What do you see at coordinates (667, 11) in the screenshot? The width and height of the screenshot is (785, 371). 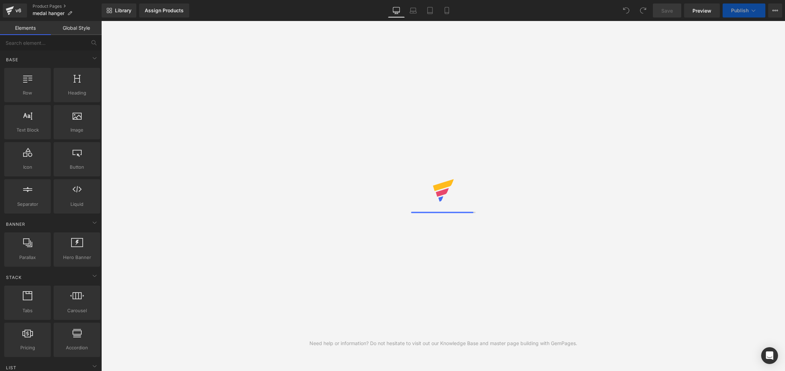 I see `span: Save` at bounding box center [667, 11].